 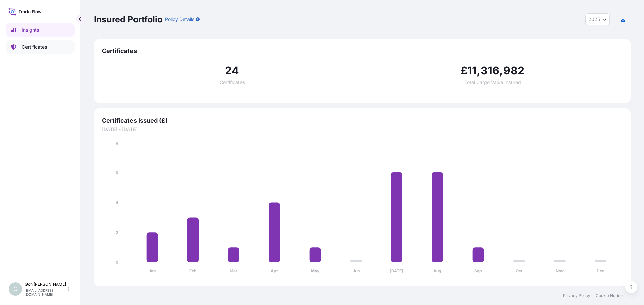 What do you see at coordinates (594, 19) in the screenshot?
I see `span: 2025` at bounding box center [594, 19].